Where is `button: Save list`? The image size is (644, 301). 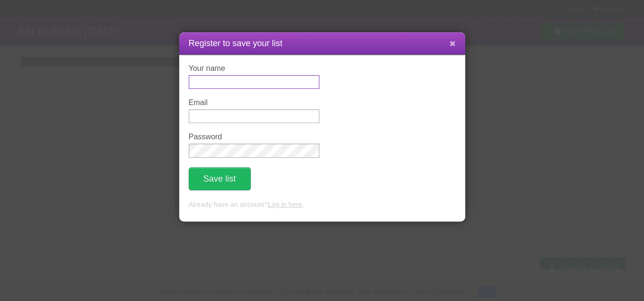 button: Save list is located at coordinates (219, 179).